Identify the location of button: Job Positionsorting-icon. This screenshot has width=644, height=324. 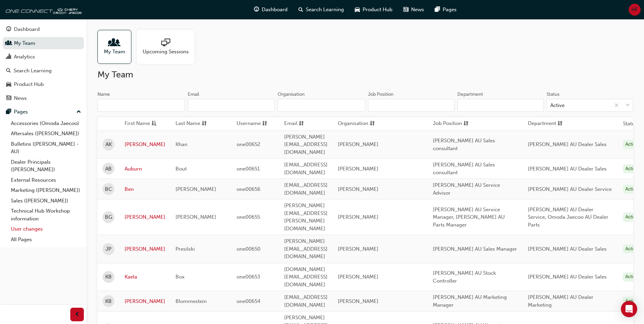
(452, 124).